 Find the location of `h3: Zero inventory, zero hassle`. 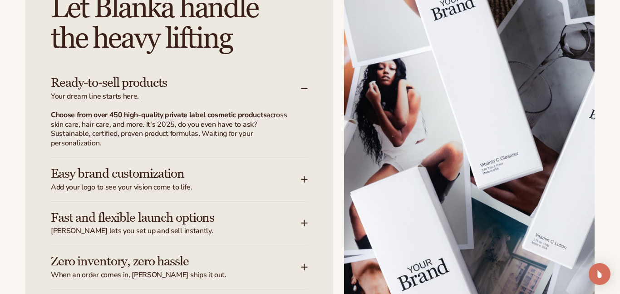

h3: Zero inventory, zero hassle is located at coordinates (162, 261).